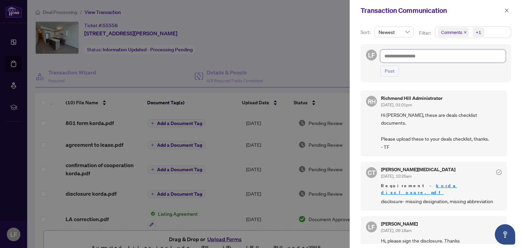 The image size is (522, 248). I want to click on div: Transaction Communication, so click(432, 11).